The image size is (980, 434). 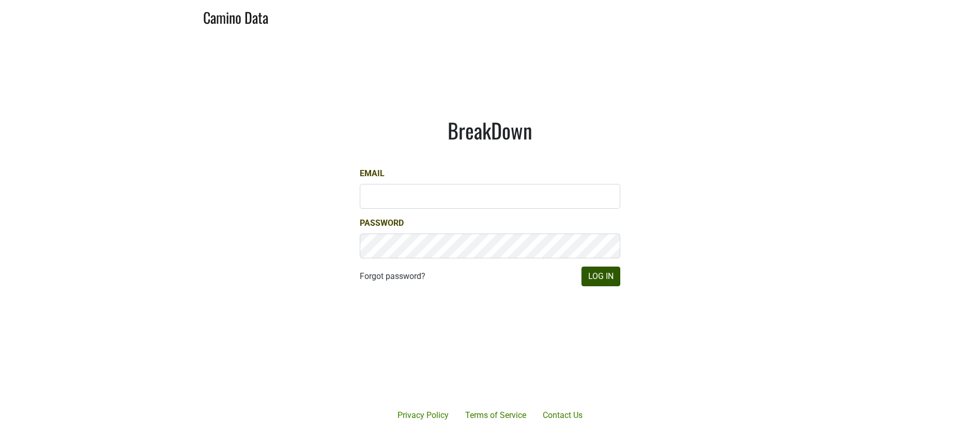 I want to click on label: Password, so click(x=381, y=224).